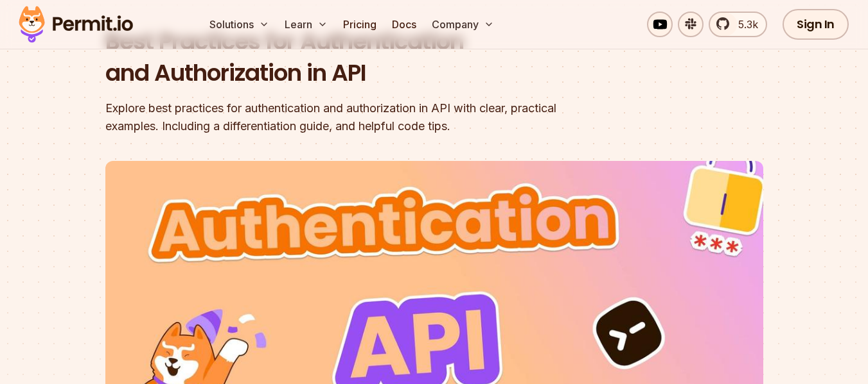 Image resolution: width=868 pixels, height=384 pixels. What do you see at coordinates (404, 24) in the screenshot?
I see `a: Docs` at bounding box center [404, 24].